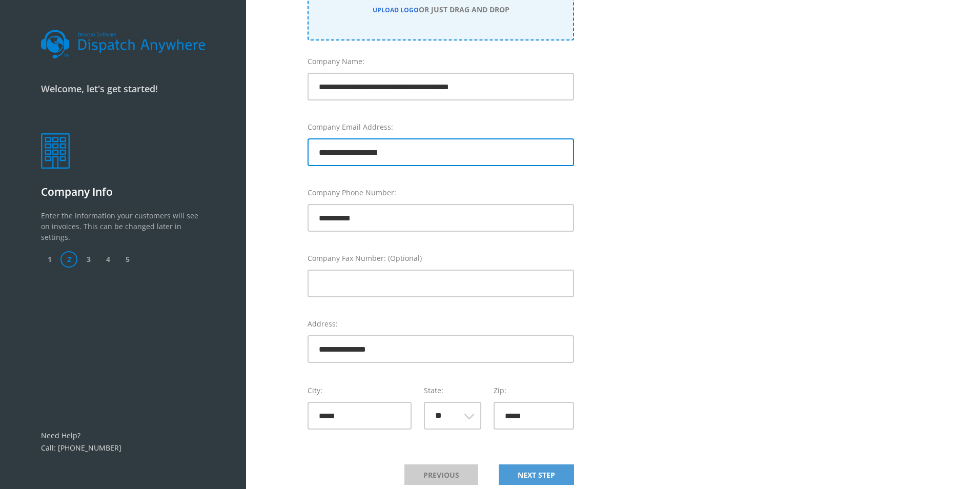 The image size is (980, 489). I want to click on label: State:, so click(452, 390).